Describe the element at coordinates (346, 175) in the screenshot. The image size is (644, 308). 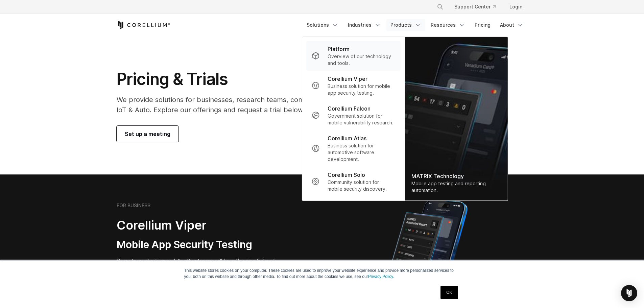
I see `p: Corellium Solo` at that location.